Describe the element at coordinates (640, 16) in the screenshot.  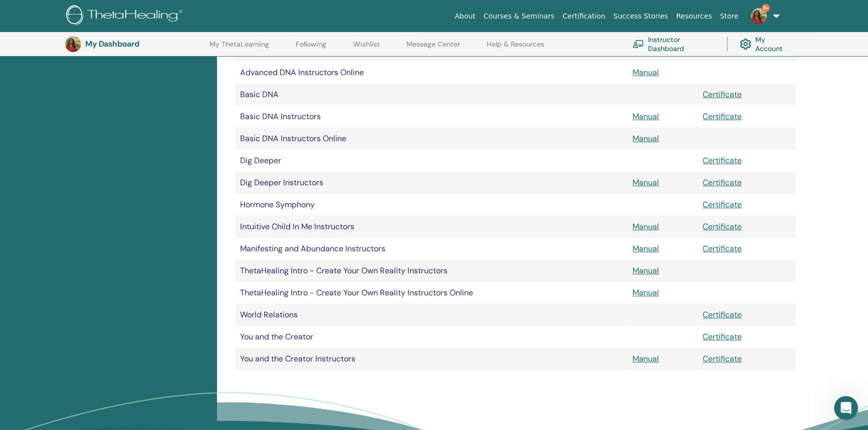
I see `a: Success Stories` at that location.